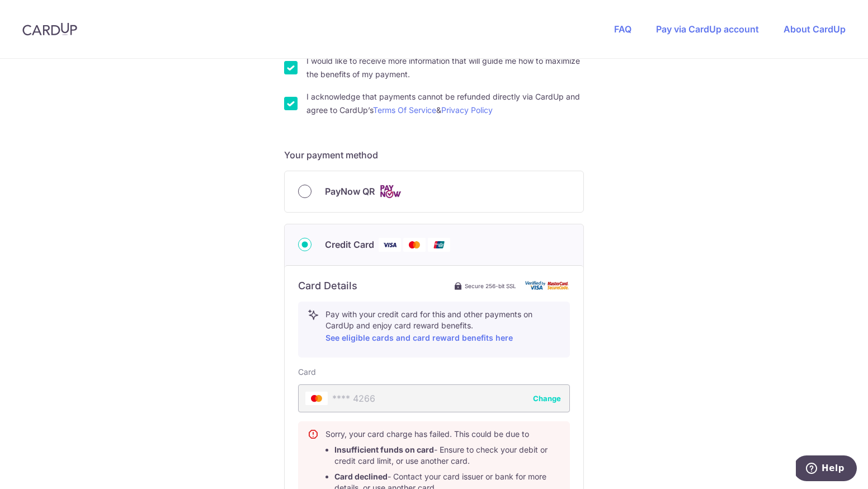 The image size is (868, 489). What do you see at coordinates (490, 286) in the screenshot?
I see `span: Secure 256-bit SSL` at bounding box center [490, 286].